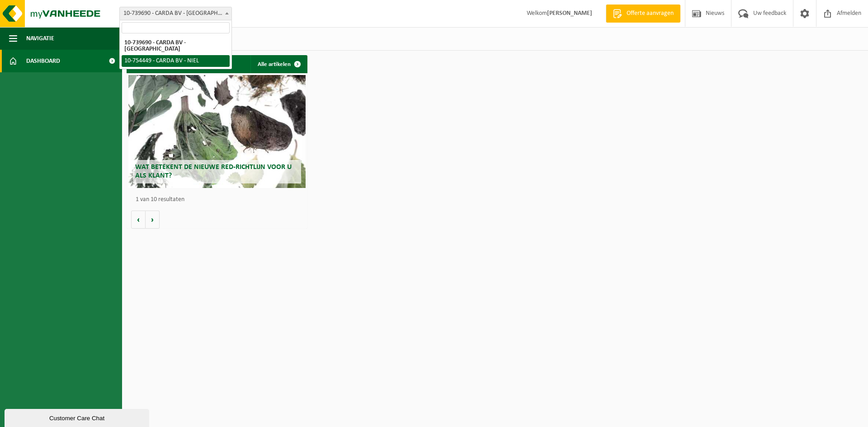 Image resolution: width=868 pixels, height=427 pixels. Describe the element at coordinates (219, 200) in the screenshot. I see `p: 1 van 10 resultaten` at that location.